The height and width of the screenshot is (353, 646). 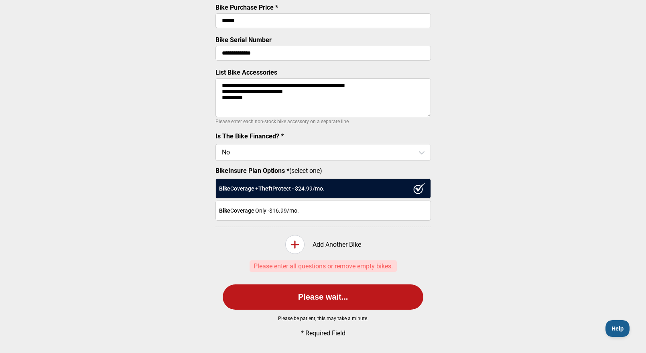 What do you see at coordinates (246, 72) in the screenshot?
I see `label: List Bike Accessories` at bounding box center [246, 72].